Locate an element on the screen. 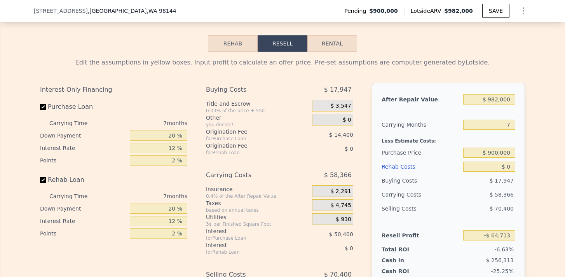 The height and width of the screenshot is (277, 565). span: $ 3,547 is located at coordinates (341, 106).